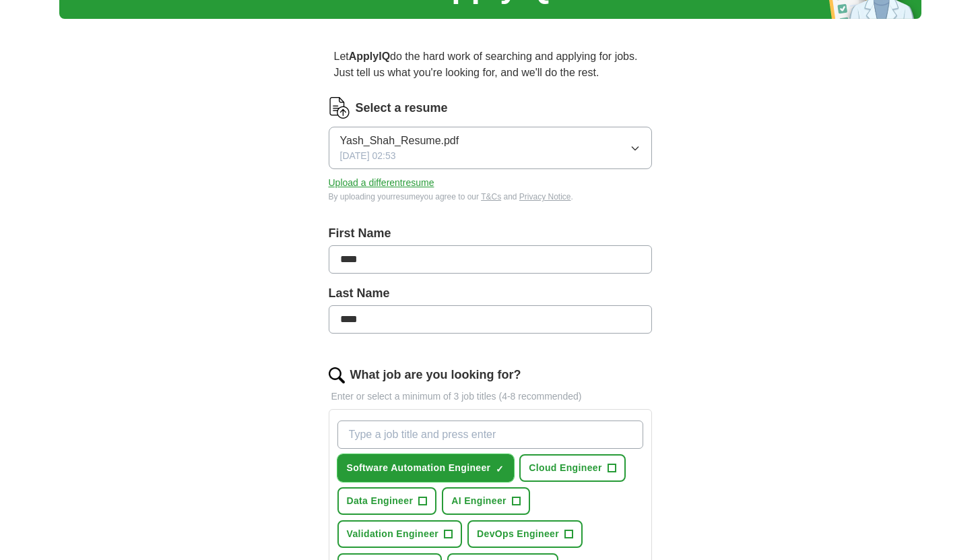  I want to click on label: Select a resume, so click(401, 108).